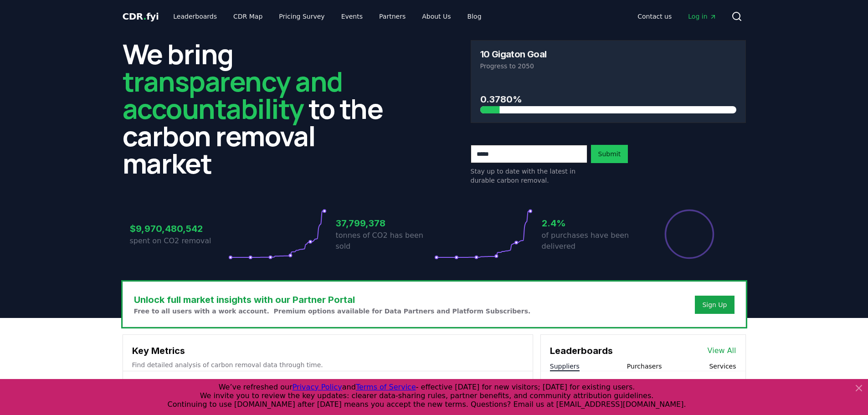 This screenshot has height=415, width=868. I want to click on span: transparency and accountability, so click(232, 95).